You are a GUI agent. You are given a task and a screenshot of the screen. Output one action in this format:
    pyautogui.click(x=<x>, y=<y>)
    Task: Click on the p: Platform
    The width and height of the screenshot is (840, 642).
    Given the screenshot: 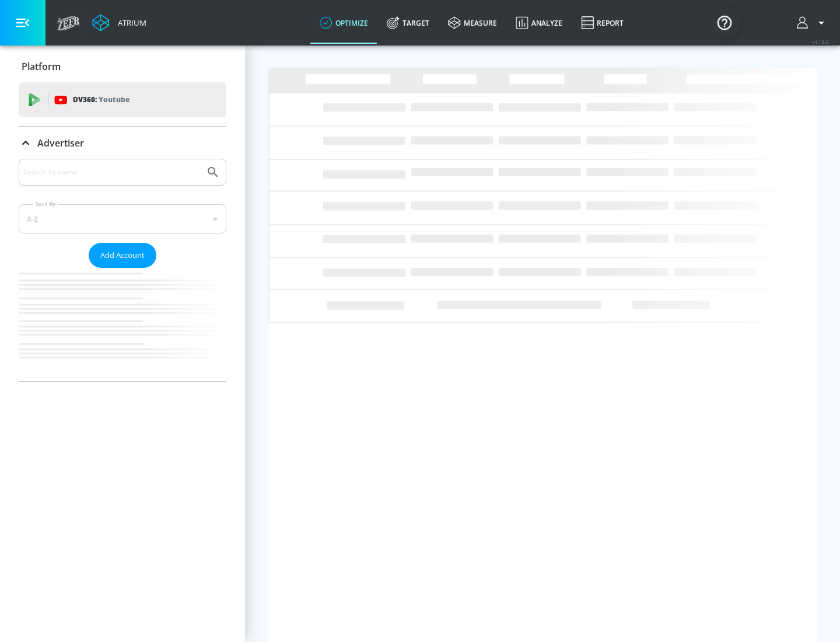 What is the action you would take?
    pyautogui.click(x=41, y=66)
    